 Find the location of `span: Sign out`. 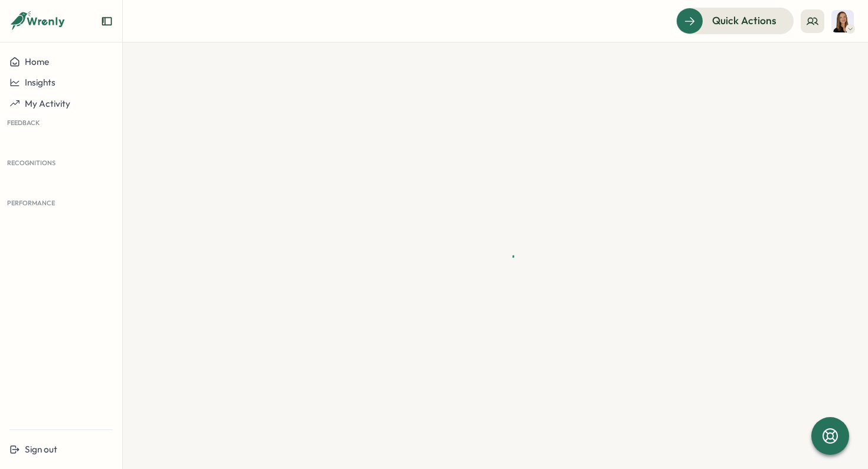

span: Sign out is located at coordinates (41, 449).